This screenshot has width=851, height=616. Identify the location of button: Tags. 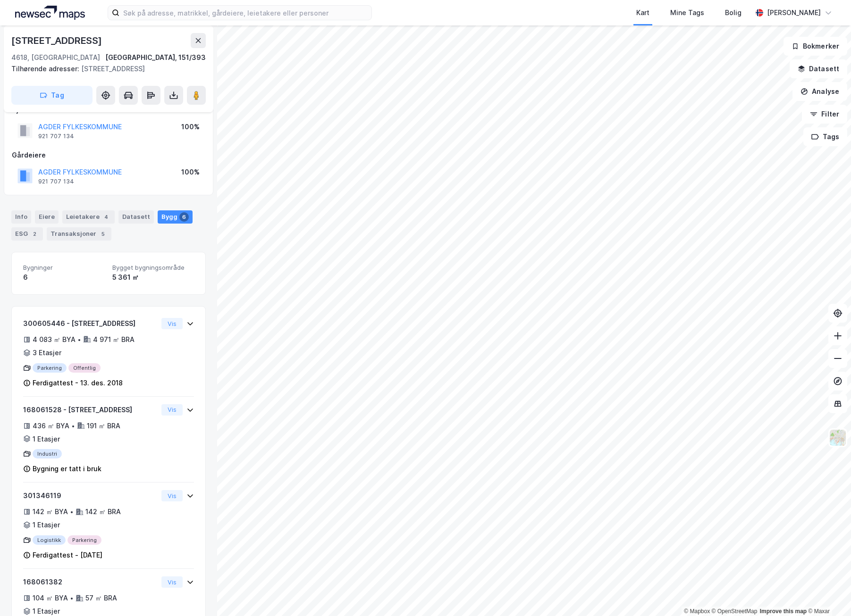
(825, 136).